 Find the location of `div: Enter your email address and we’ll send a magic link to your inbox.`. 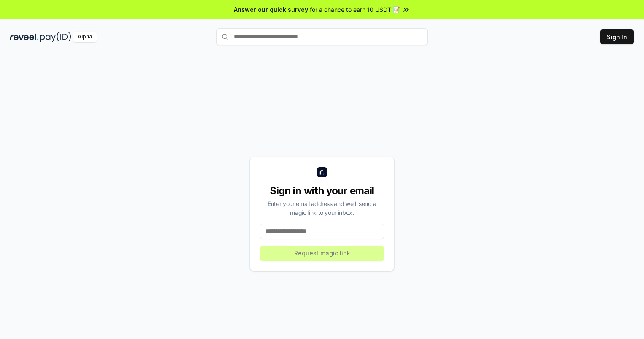

div: Enter your email address and we’ll send a magic link to your inbox. is located at coordinates (322, 208).